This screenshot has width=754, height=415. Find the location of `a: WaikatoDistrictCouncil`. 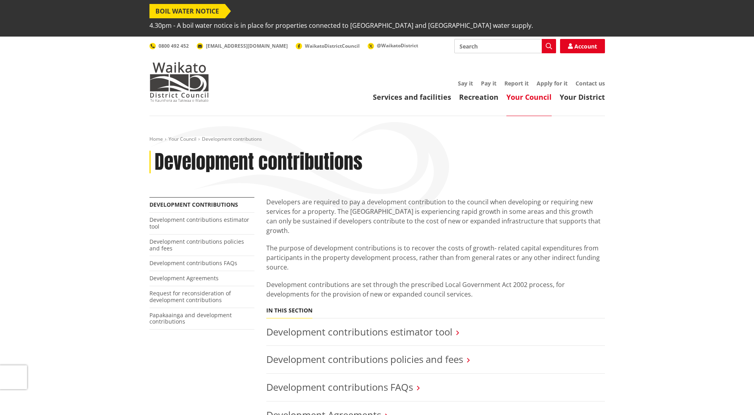

a: WaikatoDistrictCouncil is located at coordinates (328, 46).